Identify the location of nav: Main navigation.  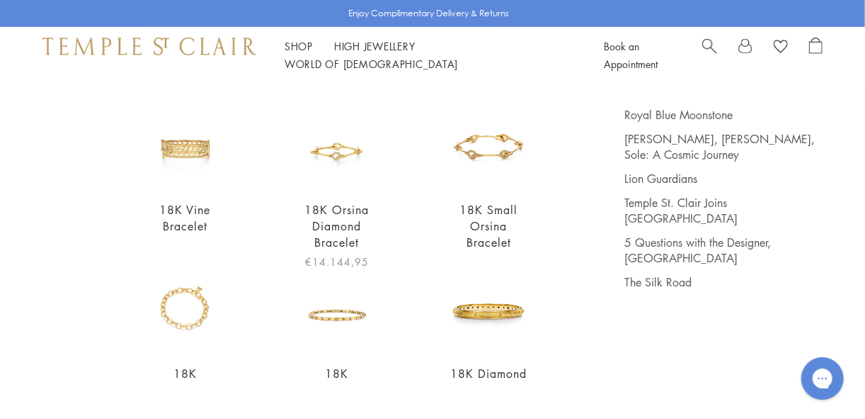
(428, 55).